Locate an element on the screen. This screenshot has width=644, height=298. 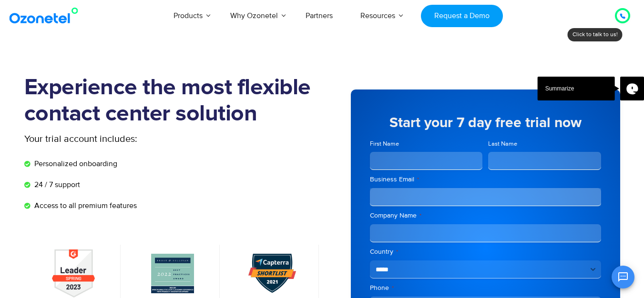
p: Your trial account includes: is located at coordinates (137, 139).